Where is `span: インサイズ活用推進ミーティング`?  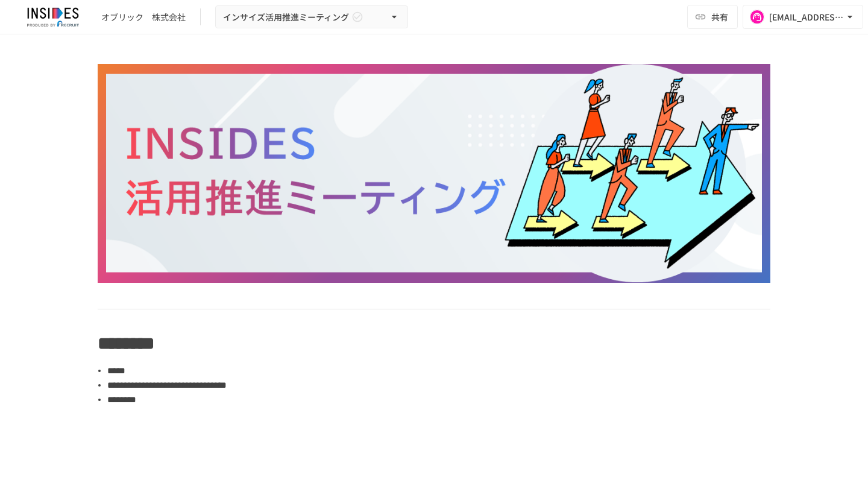 span: インサイズ活用推進ミーティング is located at coordinates (286, 17).